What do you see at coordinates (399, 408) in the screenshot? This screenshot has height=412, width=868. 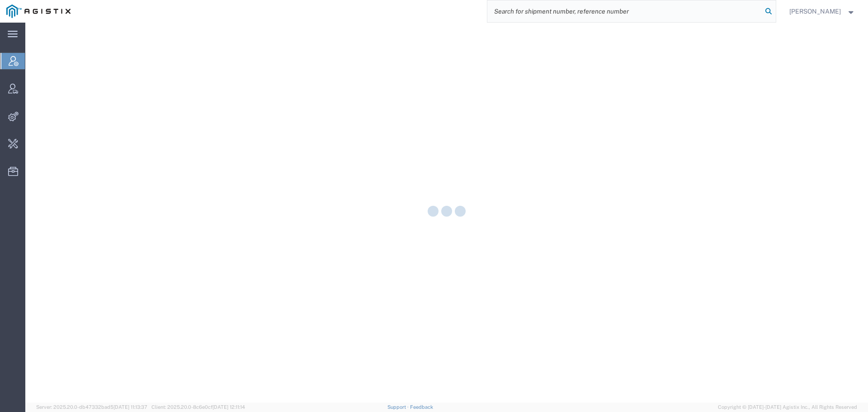 I see `a: Support` at bounding box center [399, 408].